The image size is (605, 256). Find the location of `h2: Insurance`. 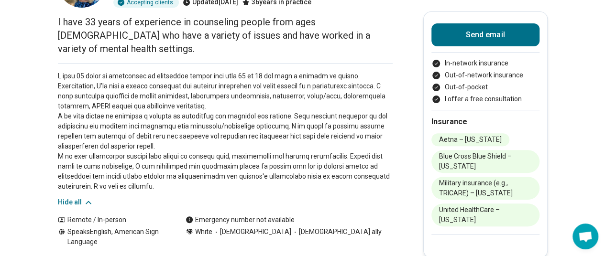

h2: Insurance is located at coordinates (485, 122).